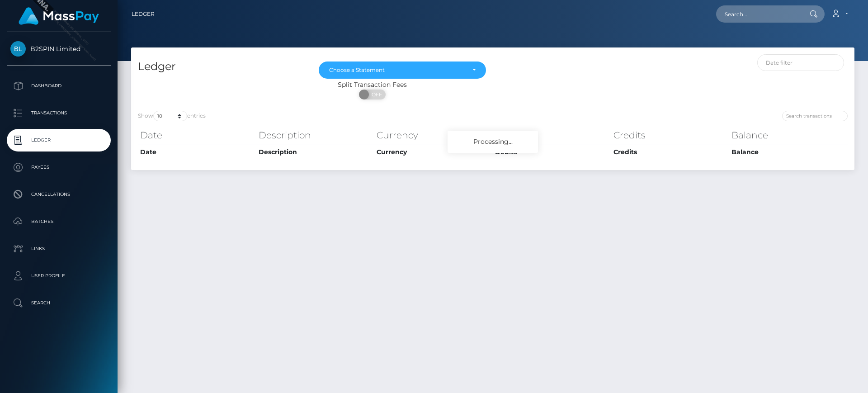 The image size is (868, 393). Describe the element at coordinates (170, 116) in the screenshot. I see `select: Showentries` at that location.